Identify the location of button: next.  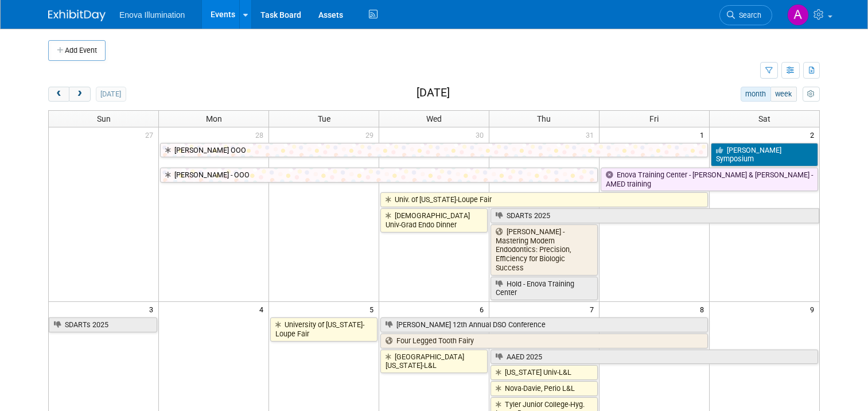
(79, 94).